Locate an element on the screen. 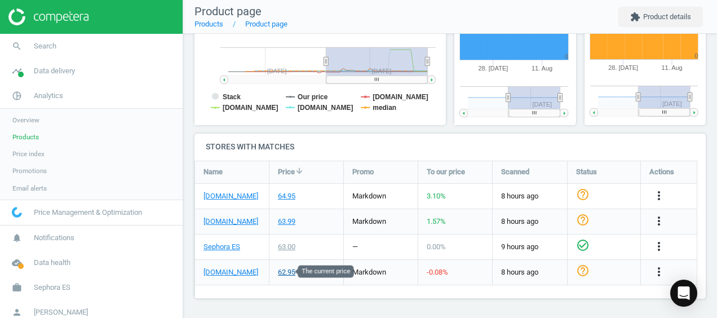 This screenshot has width=717, height=318. h4: Stores with matches is located at coordinates (450, 146).